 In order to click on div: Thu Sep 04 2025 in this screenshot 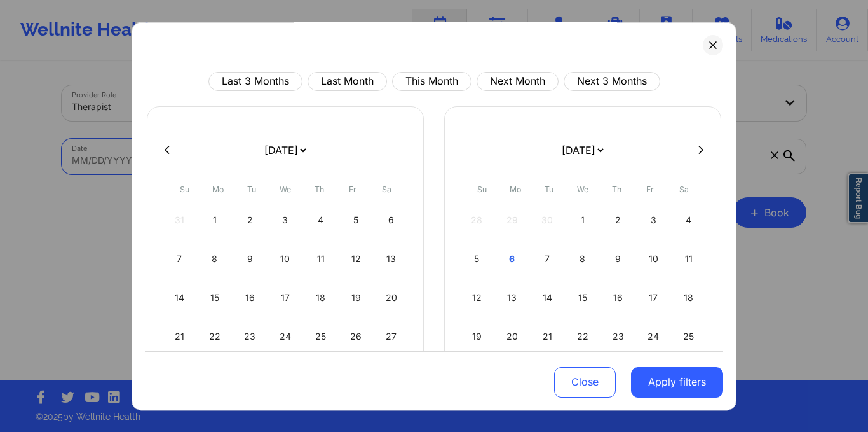, I will do `click(321, 220)`.